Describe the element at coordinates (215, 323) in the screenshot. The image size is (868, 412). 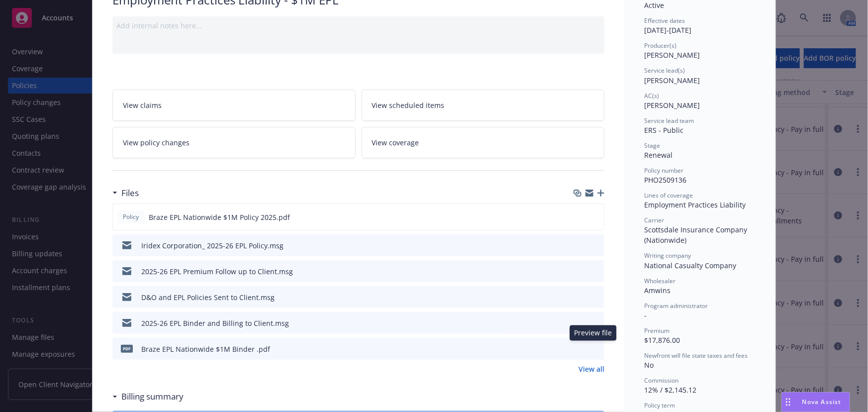
I see `div: 2025-26 EPL Binder and Billing to Client.msg` at that location.